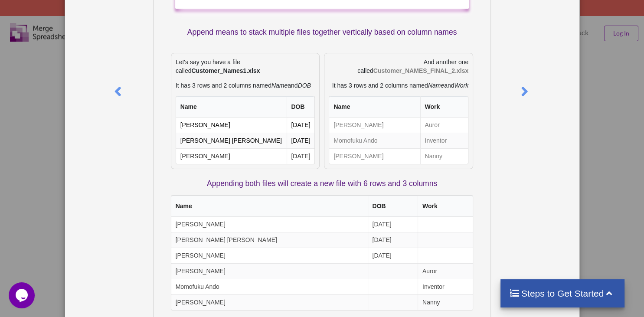 The height and width of the screenshot is (317, 644). What do you see at coordinates (399, 66) in the screenshot?
I see `p: And another one called` at bounding box center [399, 66].